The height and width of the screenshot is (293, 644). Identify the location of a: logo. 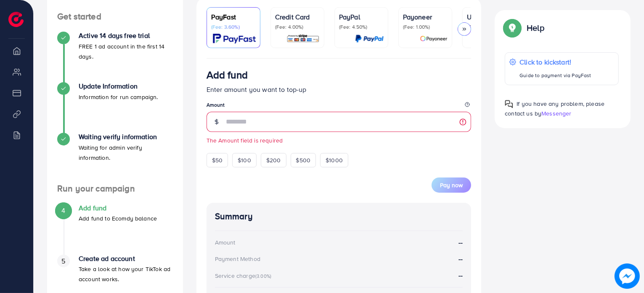
(16, 20).